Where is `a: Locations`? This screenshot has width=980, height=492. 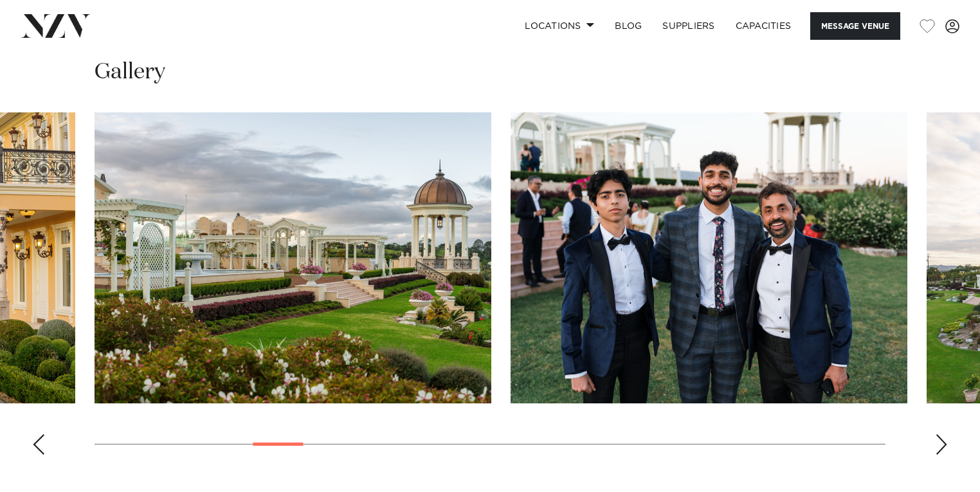 a: Locations is located at coordinates (559, 26).